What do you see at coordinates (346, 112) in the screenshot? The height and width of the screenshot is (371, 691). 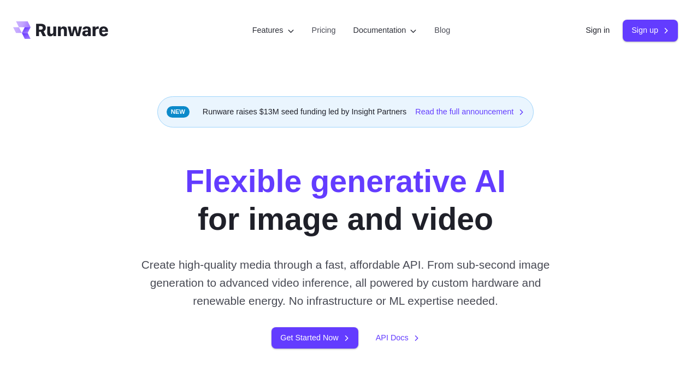 I see `div: Runware raises $13M seed funding led by Insight Partners` at bounding box center [346, 112].